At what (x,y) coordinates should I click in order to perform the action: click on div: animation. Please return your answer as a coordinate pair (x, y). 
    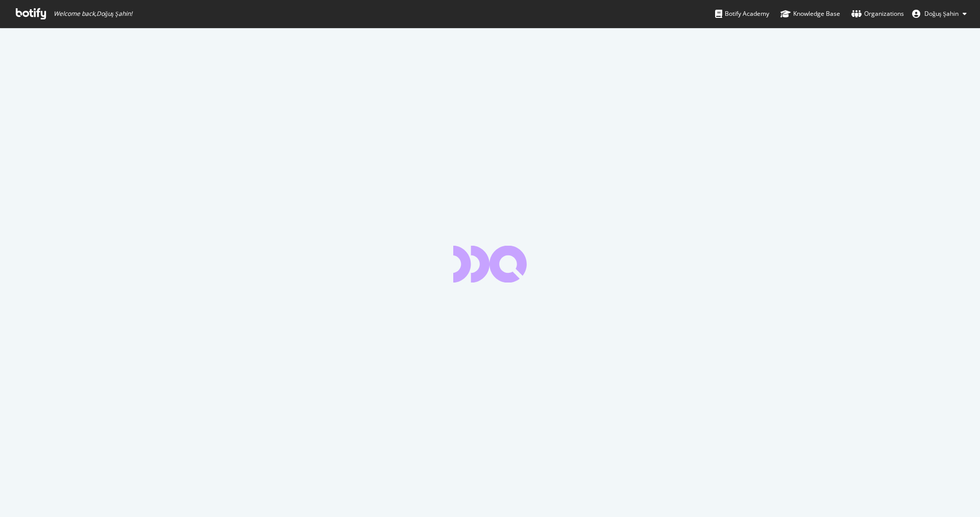
    Looking at the image, I should click on (490, 264).